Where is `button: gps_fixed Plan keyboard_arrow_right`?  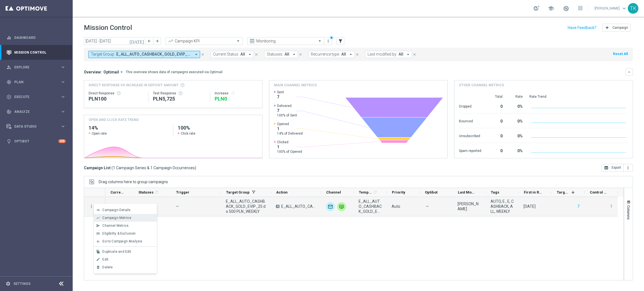 button: gps_fixed Plan keyboard_arrow_right is located at coordinates (36, 82).